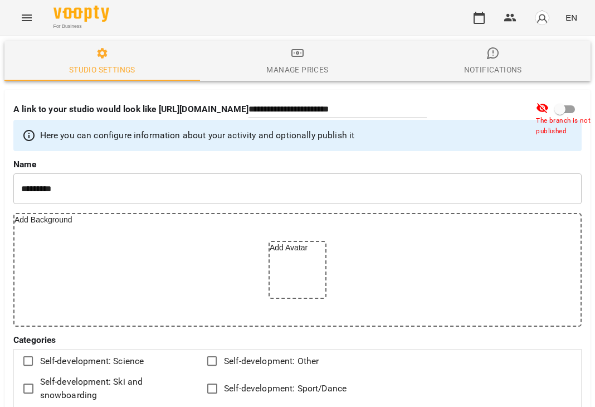  Describe the element at coordinates (297, 164) in the screenshot. I see `label: Name` at that location.